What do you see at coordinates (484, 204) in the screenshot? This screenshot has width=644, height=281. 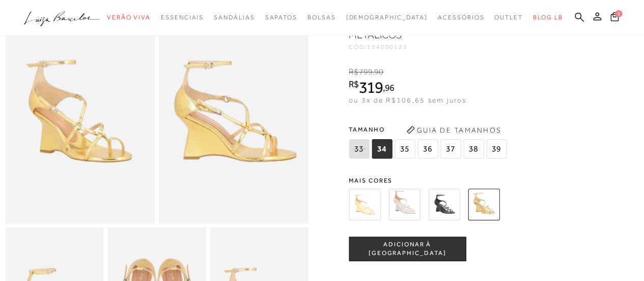 I see `img: SANDÁLIA ANABELA METALIZADA DOURADA MINIMALISTA COM AROS METÁLICOS` at bounding box center [484, 204].